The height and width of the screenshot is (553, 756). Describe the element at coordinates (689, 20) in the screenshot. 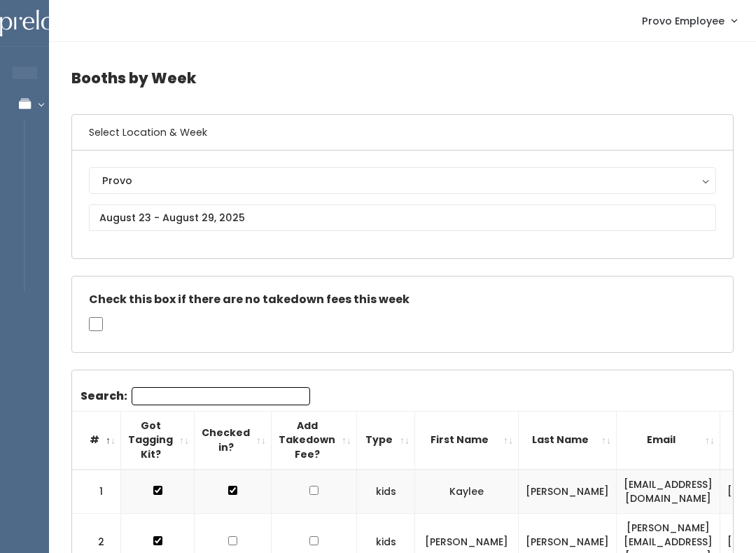

I see `a: Provo Employee` at that location.